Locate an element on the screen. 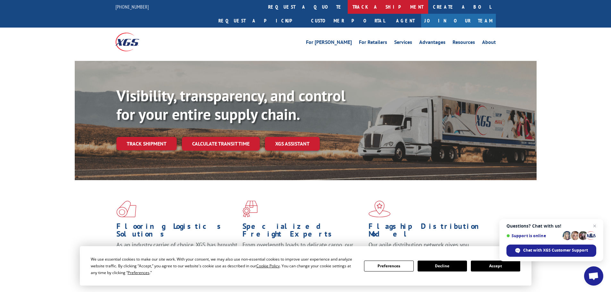  b: Visibility, transparency, and control for your entire supply chain. is located at coordinates (231, 105).